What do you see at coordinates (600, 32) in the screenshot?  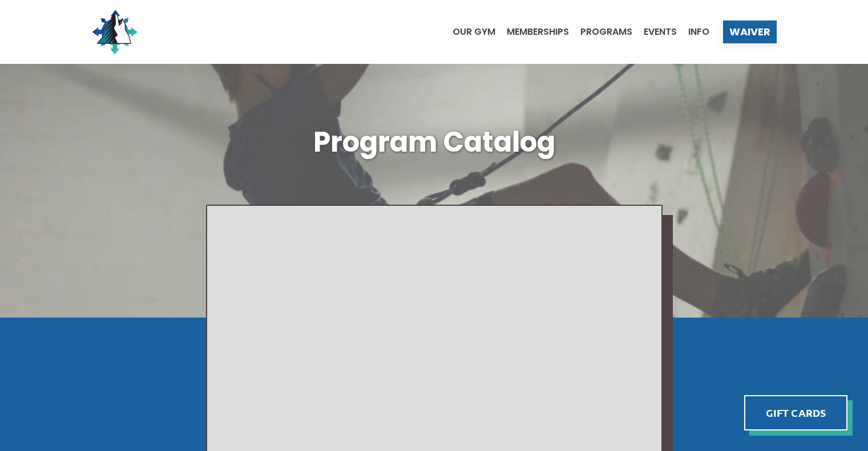 I see `a: Programs` at bounding box center [600, 32].